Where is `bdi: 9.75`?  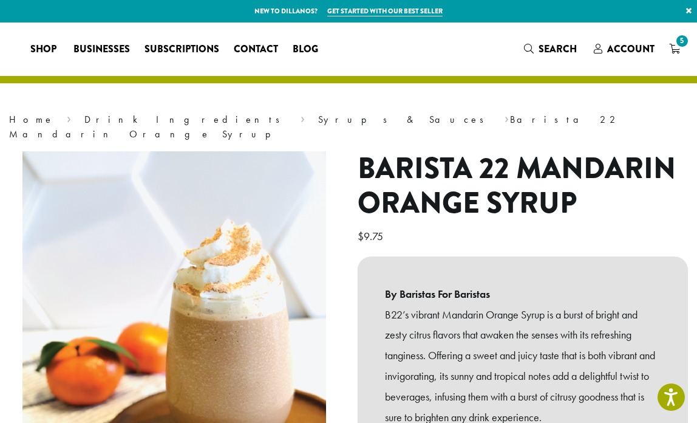 bdi: 9.75 is located at coordinates (372, 236).